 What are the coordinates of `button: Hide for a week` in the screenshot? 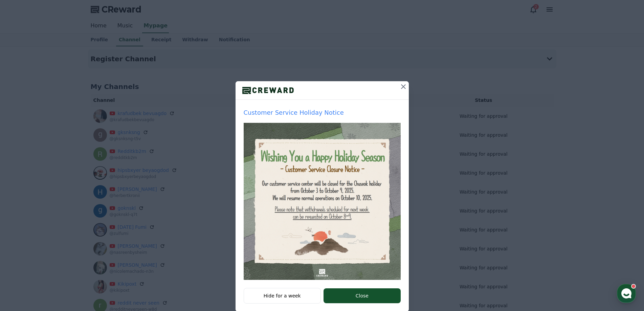 It's located at (282, 296).